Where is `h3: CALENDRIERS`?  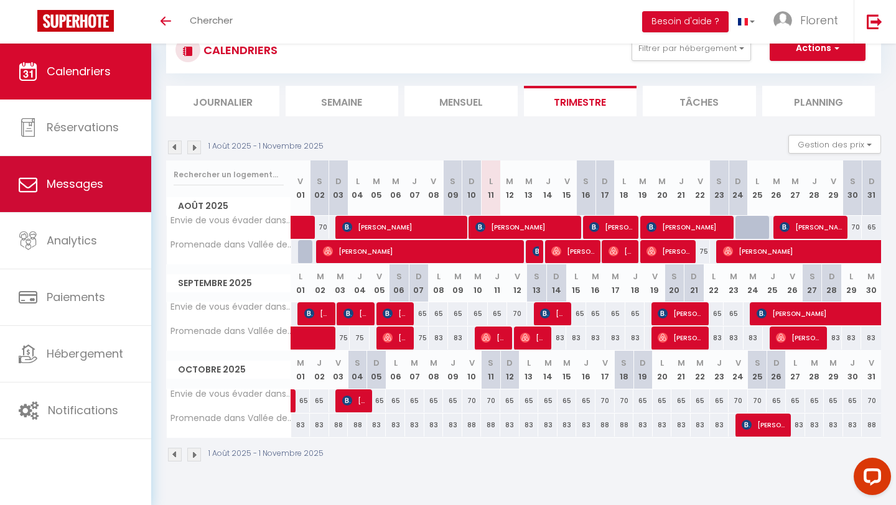
h3: CALENDRIERS is located at coordinates (239, 50).